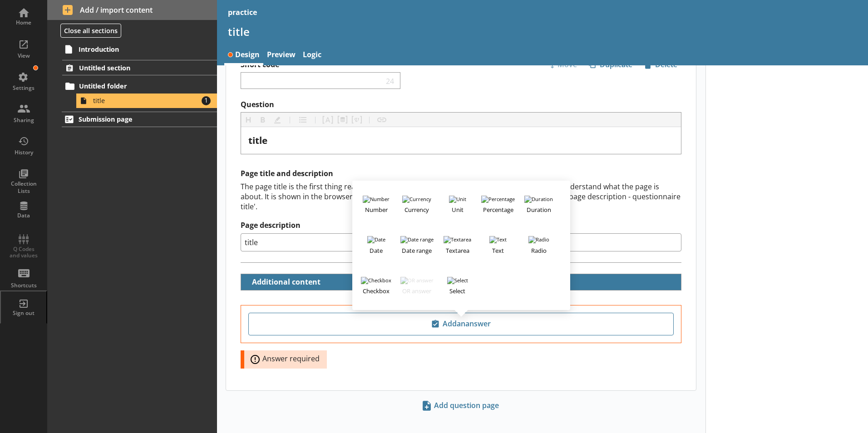 The width and height of the screenshot is (868, 433). Describe the element at coordinates (24, 23) in the screenshot. I see `div: Home` at that location.